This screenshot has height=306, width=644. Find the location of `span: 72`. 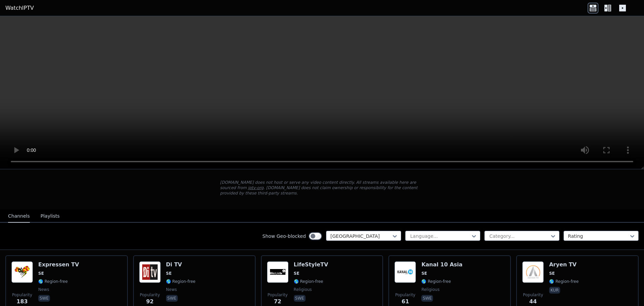

span: 72 is located at coordinates (278, 302).